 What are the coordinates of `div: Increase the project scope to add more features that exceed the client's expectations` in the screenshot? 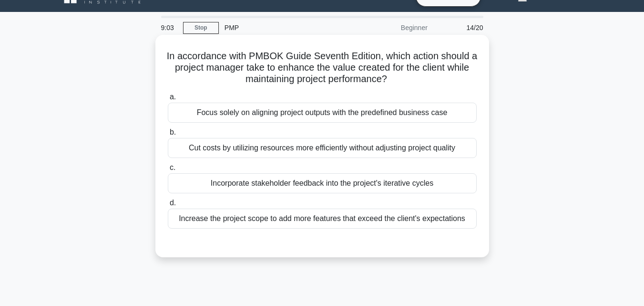 It's located at (322, 219).